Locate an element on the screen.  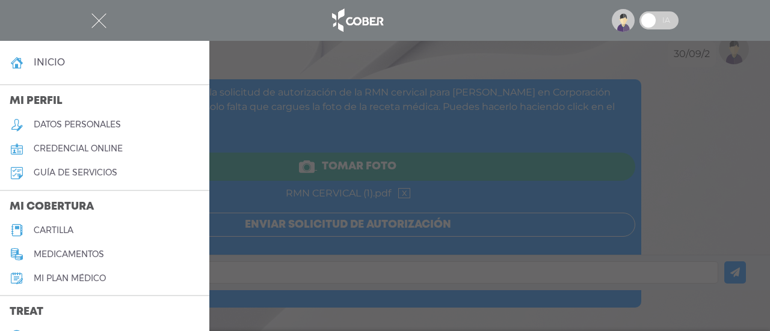
h5: credencial online is located at coordinates (78, 149).